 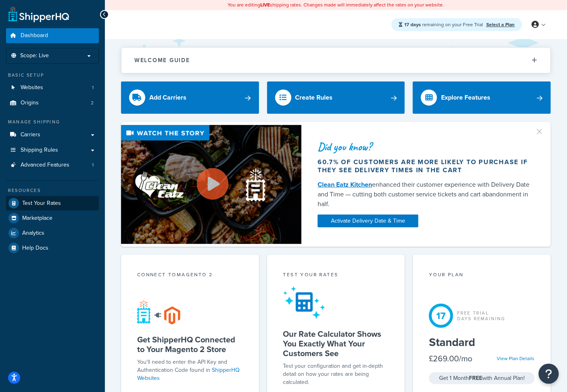 I want to click on span: Dashboard, so click(x=34, y=36).